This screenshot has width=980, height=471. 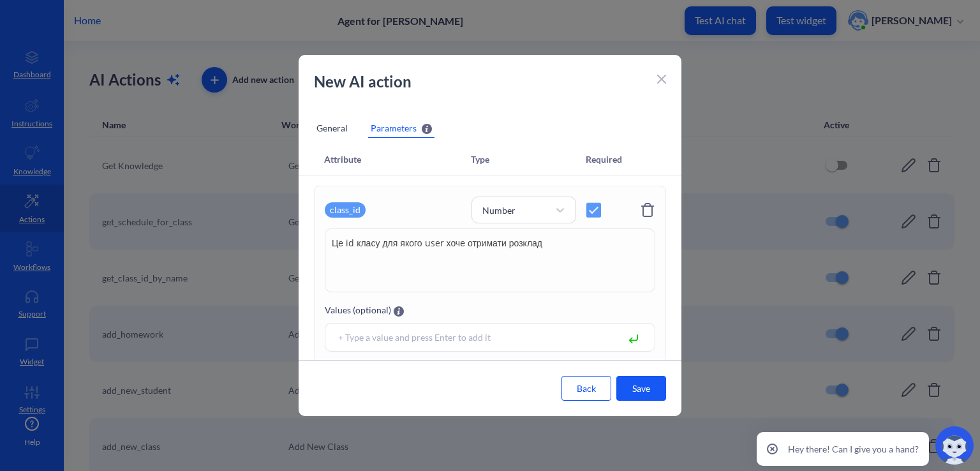 What do you see at coordinates (529, 159) in the screenshot?
I see `div: Type` at bounding box center [529, 159].